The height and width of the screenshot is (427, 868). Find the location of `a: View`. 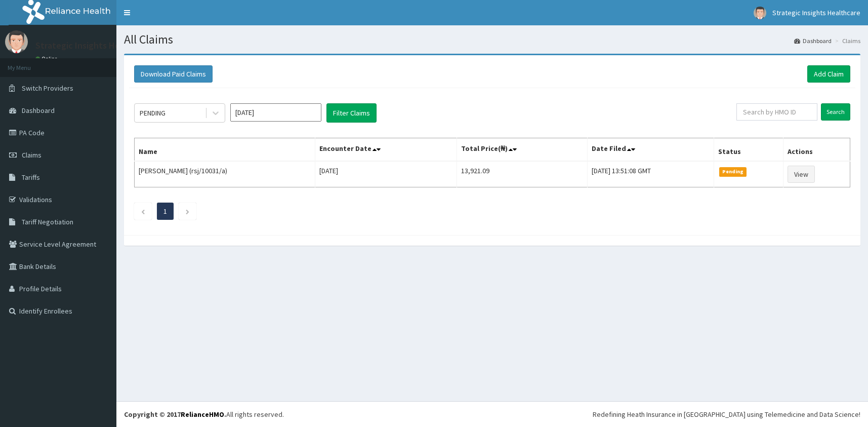

a: View is located at coordinates (801, 174).